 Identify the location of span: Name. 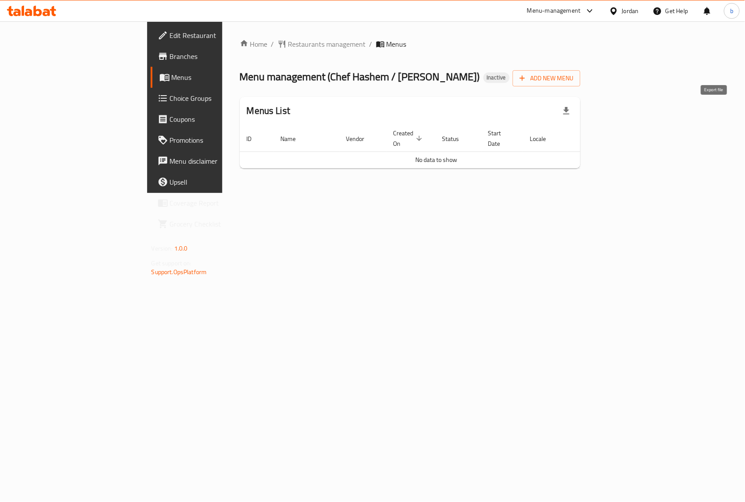
(294, 139).